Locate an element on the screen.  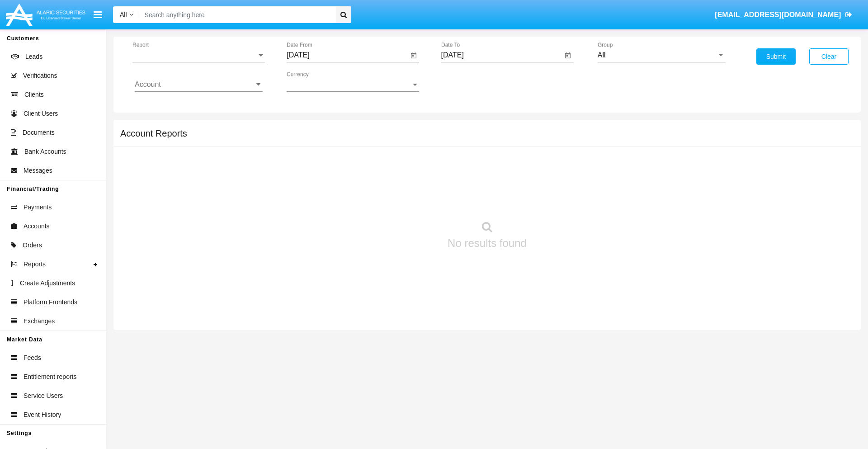
img: Logo image is located at coordinates (46, 14).